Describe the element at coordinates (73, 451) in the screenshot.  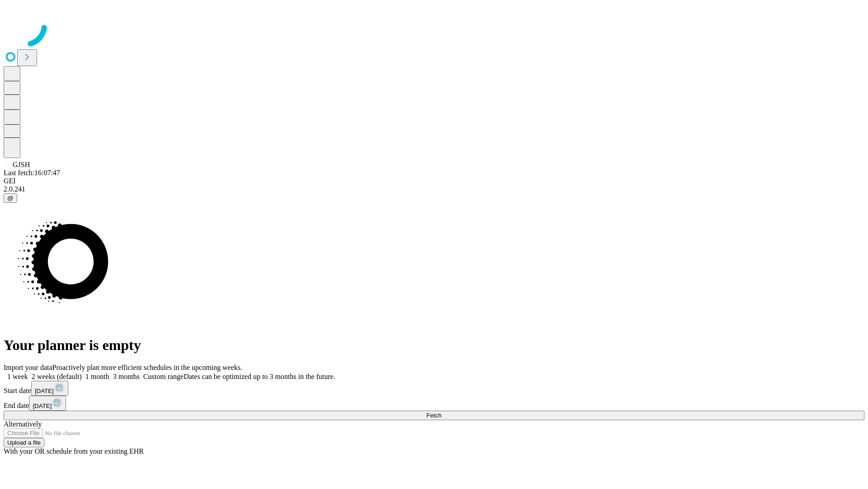
I see `span: With your OR schedule from your existing EHR` at that location.